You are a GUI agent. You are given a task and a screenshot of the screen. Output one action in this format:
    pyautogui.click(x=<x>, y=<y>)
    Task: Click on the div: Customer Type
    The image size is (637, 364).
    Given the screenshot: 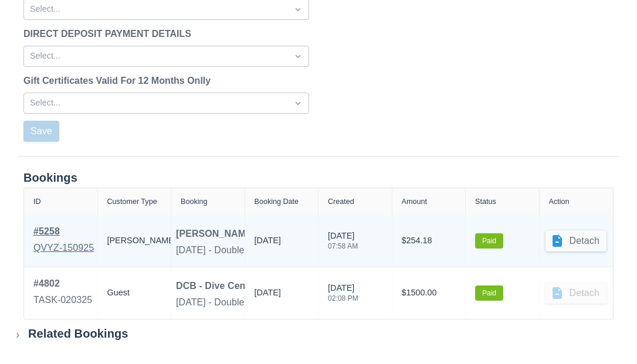 What is the action you would take?
    pyautogui.click(x=132, y=202)
    